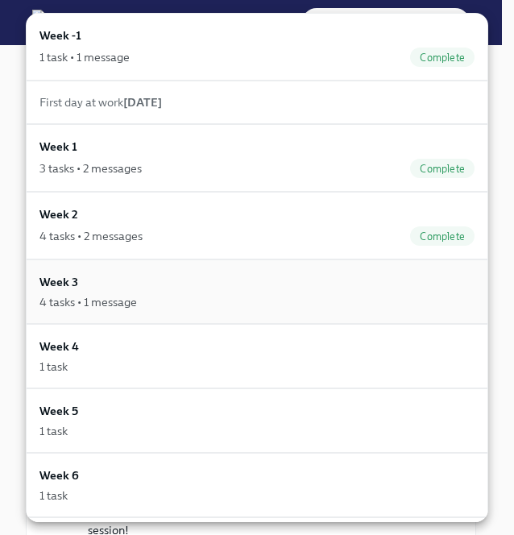 The image size is (514, 535). Describe the element at coordinates (257, 158) in the screenshot. I see `a: Week 13 tasks • 2 messagesComplete` at that location.